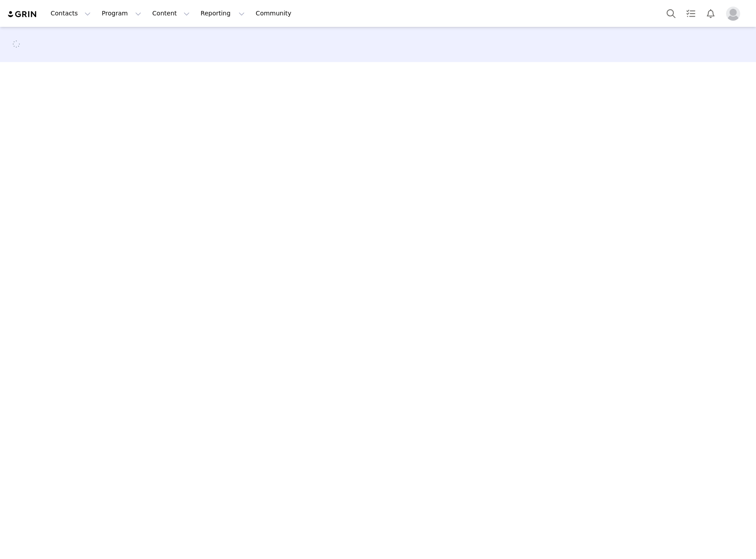 This screenshot has width=756, height=559. Describe the element at coordinates (733, 14) in the screenshot. I see `img: placeholder-profile.jpg` at that location.